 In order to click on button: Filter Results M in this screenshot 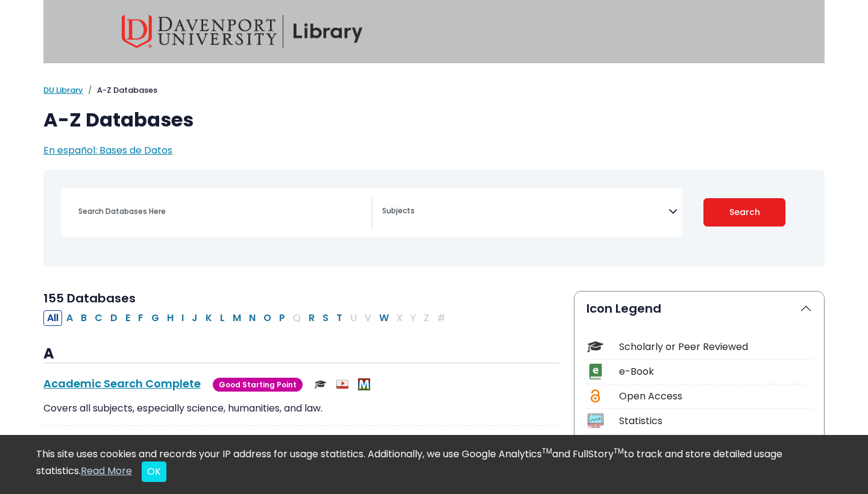, I will do `click(237, 318)`.